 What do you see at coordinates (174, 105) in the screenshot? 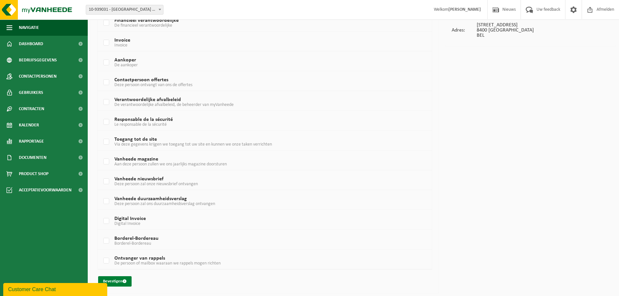
I see `span: De verantwoordelijke afvalbeleid, de beheerder van myVanheede` at bounding box center [174, 105].